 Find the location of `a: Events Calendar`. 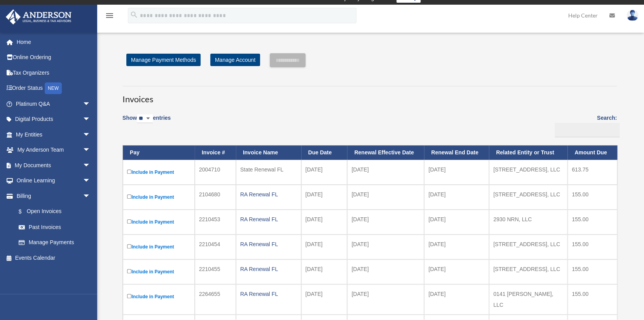

a: Events Calendar is located at coordinates (53, 258).